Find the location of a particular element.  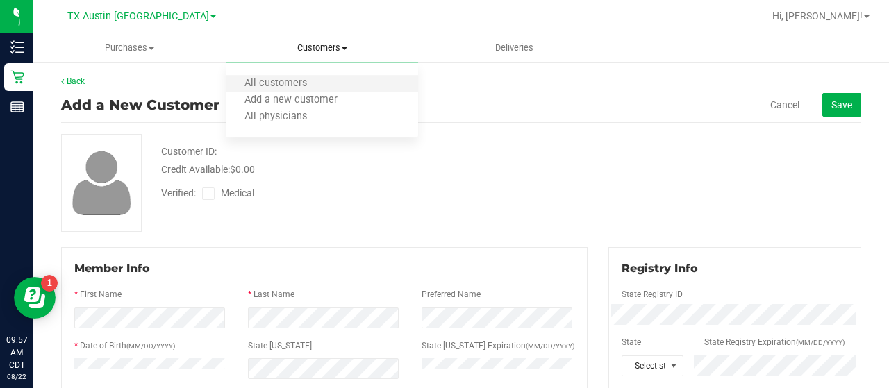

a: Customers All customers Add a new customer All physicians is located at coordinates (322, 48).